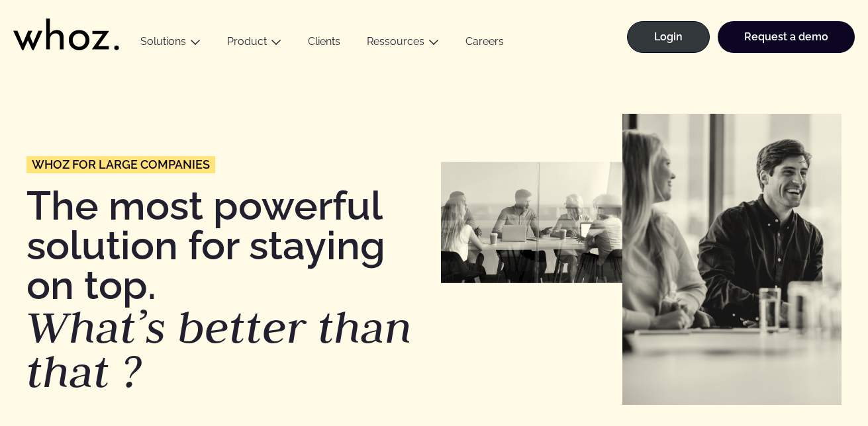 Image resolution: width=868 pixels, height=426 pixels. What do you see at coordinates (227, 290) in the screenshot?
I see `h1: The most powerful solution for staying on top.` at bounding box center [227, 290].